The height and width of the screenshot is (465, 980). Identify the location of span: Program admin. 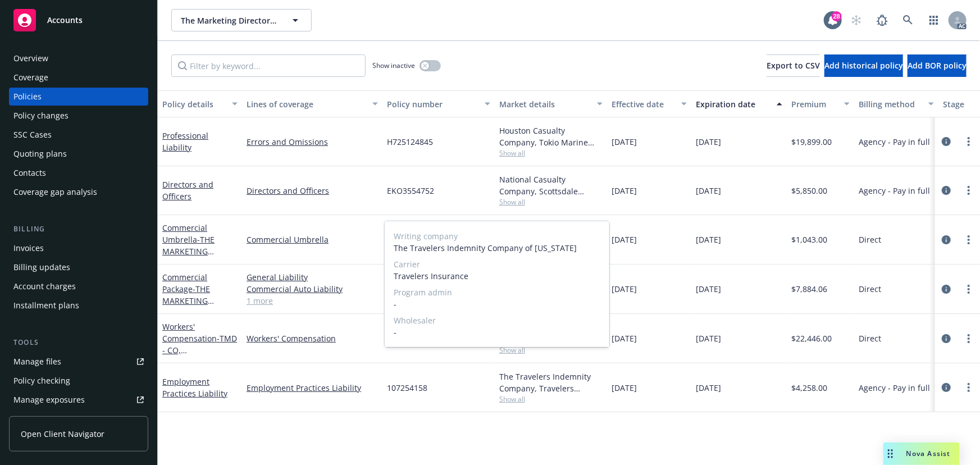
(497, 292).